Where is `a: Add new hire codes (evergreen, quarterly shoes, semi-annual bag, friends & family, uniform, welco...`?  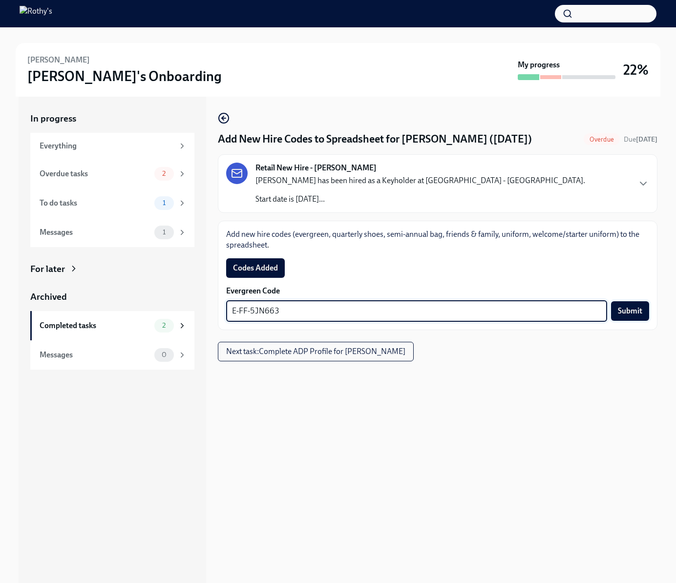 a: Add new hire codes (evergreen, quarterly shoes, semi-annual bag, friends & family, uniform, welco... is located at coordinates (433, 239).